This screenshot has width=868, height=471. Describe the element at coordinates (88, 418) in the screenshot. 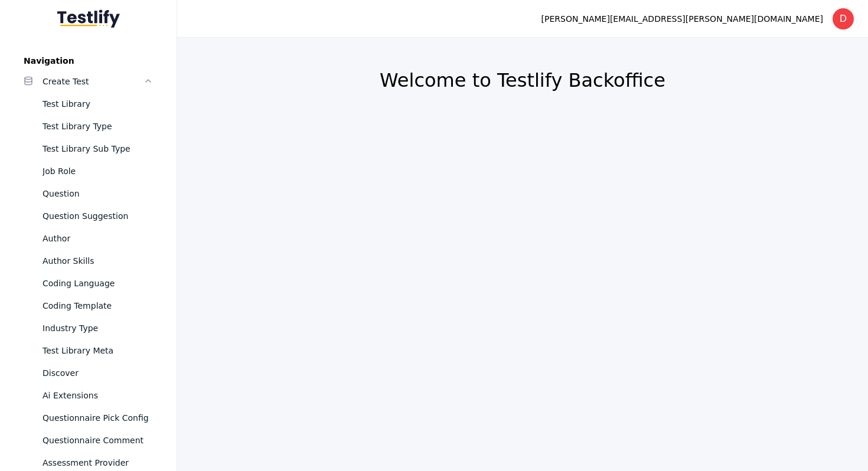

I see `a: Questionnaire Pick Config` at that location.